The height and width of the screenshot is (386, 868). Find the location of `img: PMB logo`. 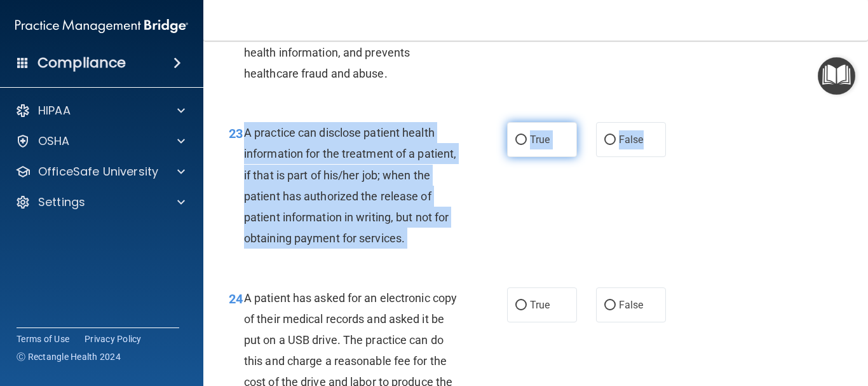

img: PMB logo is located at coordinates (102, 26).